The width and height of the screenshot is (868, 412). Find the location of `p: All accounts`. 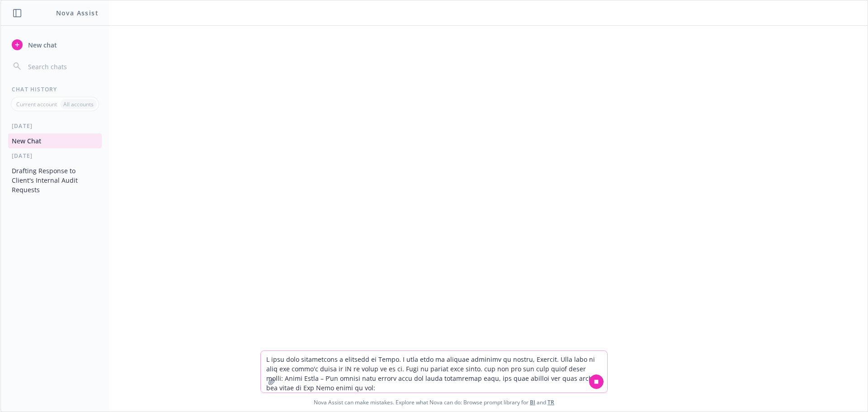

p: All accounts is located at coordinates (78, 104).